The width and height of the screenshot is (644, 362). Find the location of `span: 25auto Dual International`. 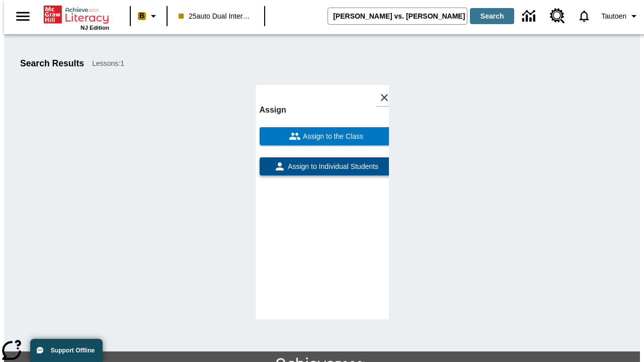

span: 25auto Dual International is located at coordinates (216, 16).